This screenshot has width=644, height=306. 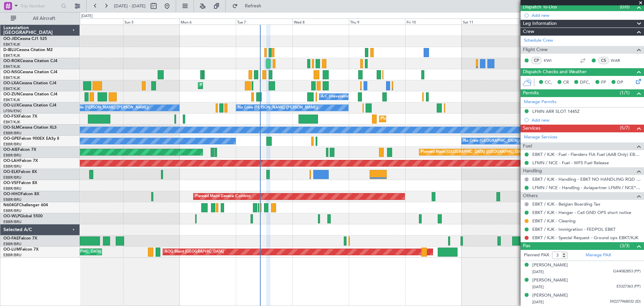 I want to click on a: EBKT / KJK - Cleaning, so click(x=554, y=221).